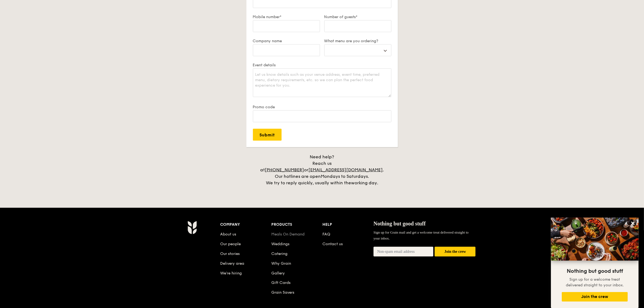 This screenshot has width=644, height=308. Describe the element at coordinates (297, 225) in the screenshot. I see `div: Products` at that location.